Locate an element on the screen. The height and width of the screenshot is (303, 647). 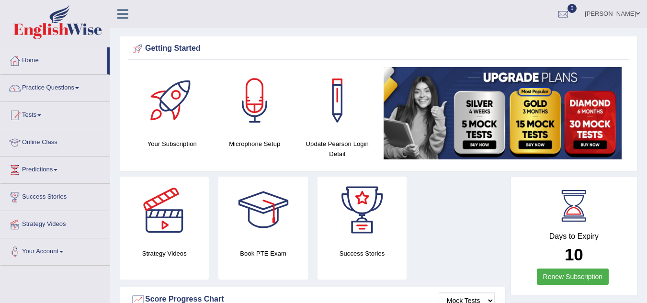
span: 0 is located at coordinates (572, 8).